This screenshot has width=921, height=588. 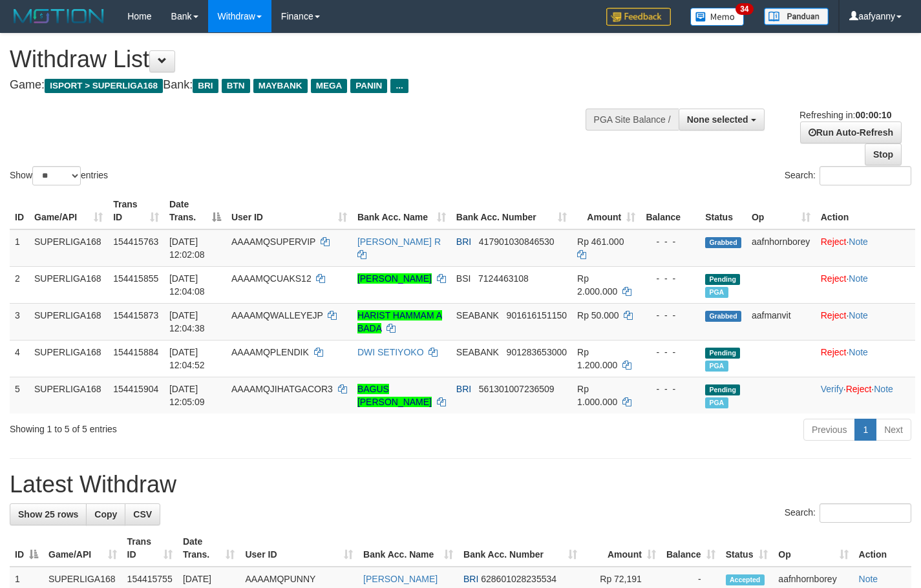 I want to click on a: Previous, so click(x=829, y=430).